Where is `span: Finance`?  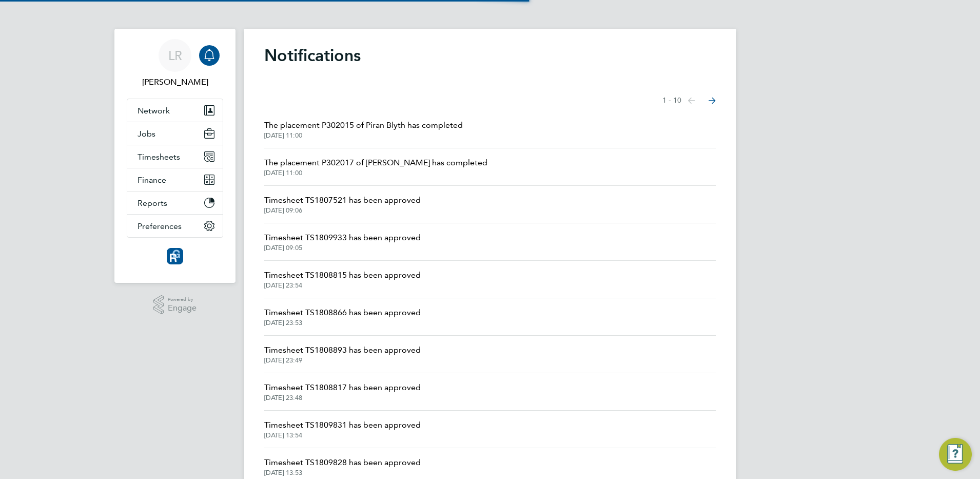 span: Finance is located at coordinates (152, 179).